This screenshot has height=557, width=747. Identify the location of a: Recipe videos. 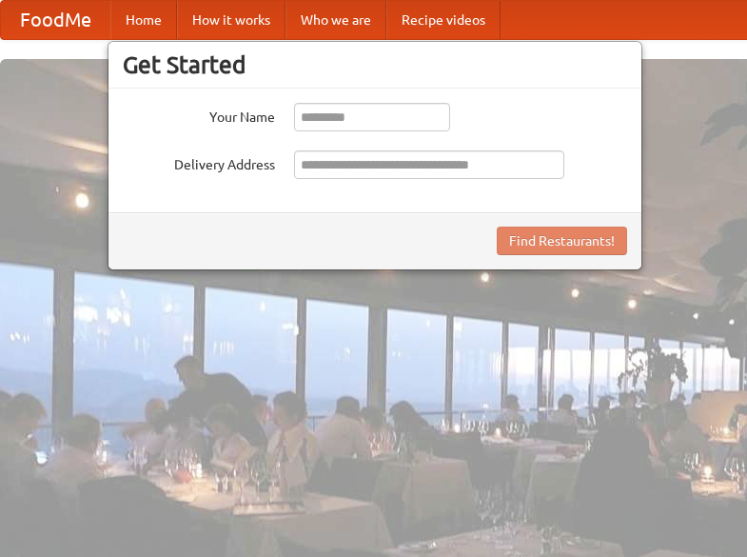
(444, 20).